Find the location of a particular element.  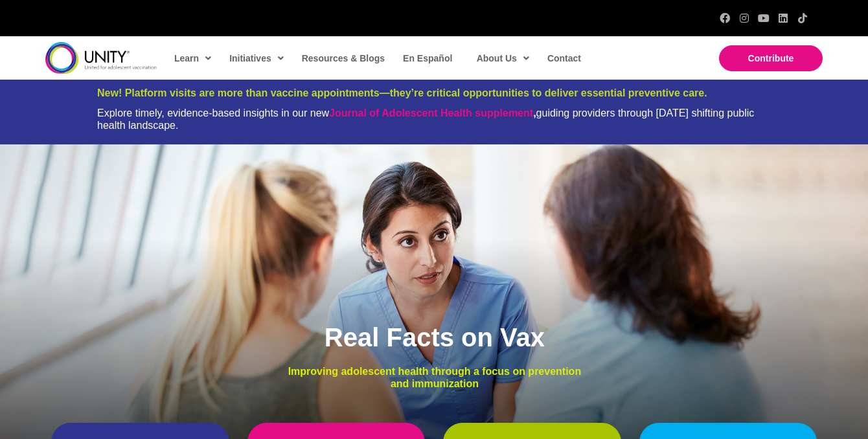

a: Facebook is located at coordinates (725, 18).